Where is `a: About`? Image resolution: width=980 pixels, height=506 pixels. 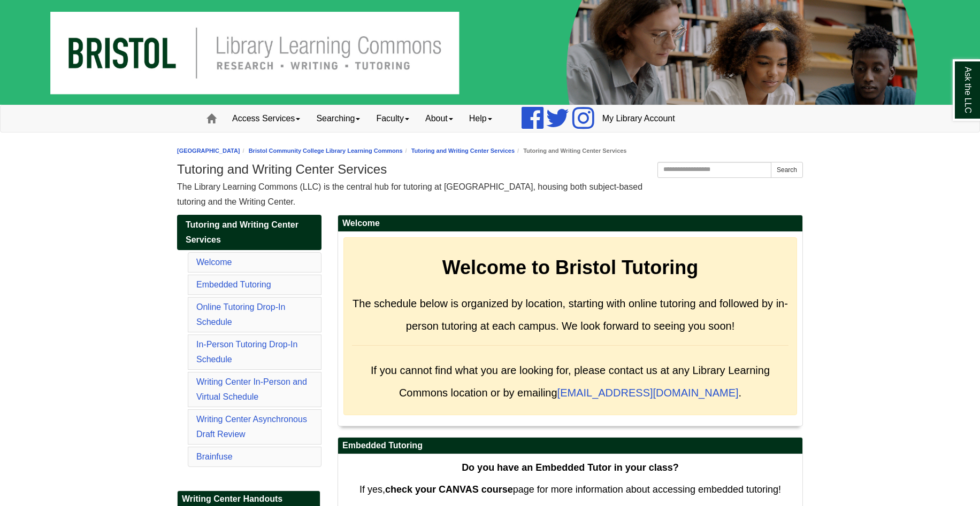 a: About is located at coordinates (439, 118).